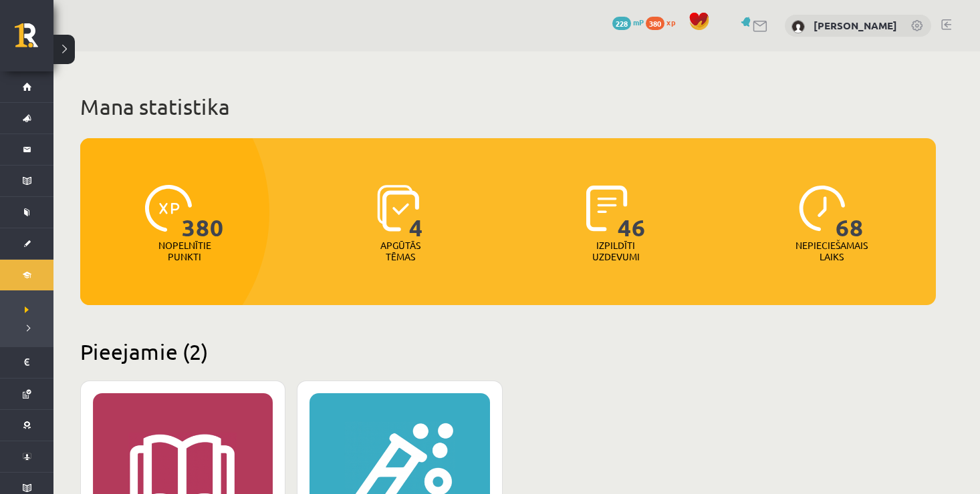 This screenshot has width=980, height=494. I want to click on img: icon-completed-tasks-ad58ae20a441b2904462921112bc710f1caf180af7a3daa7317a5a94f2d26646.svg, so click(607, 208).